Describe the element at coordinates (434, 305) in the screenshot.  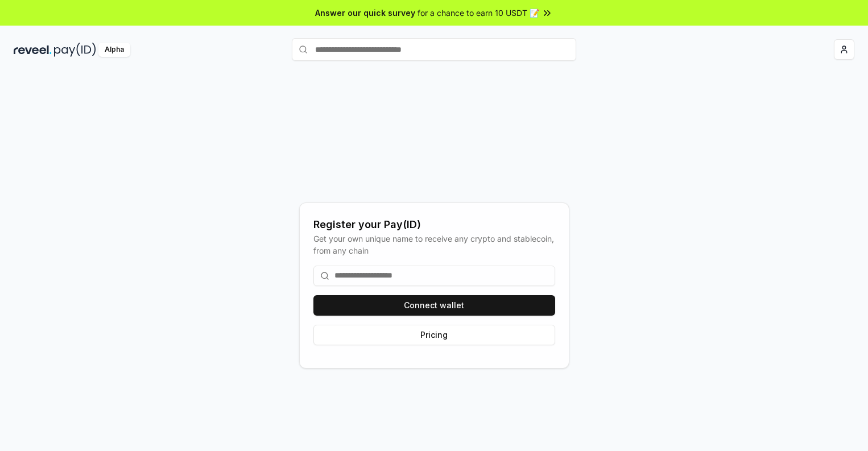
I see `button: Connect wallet` at that location.